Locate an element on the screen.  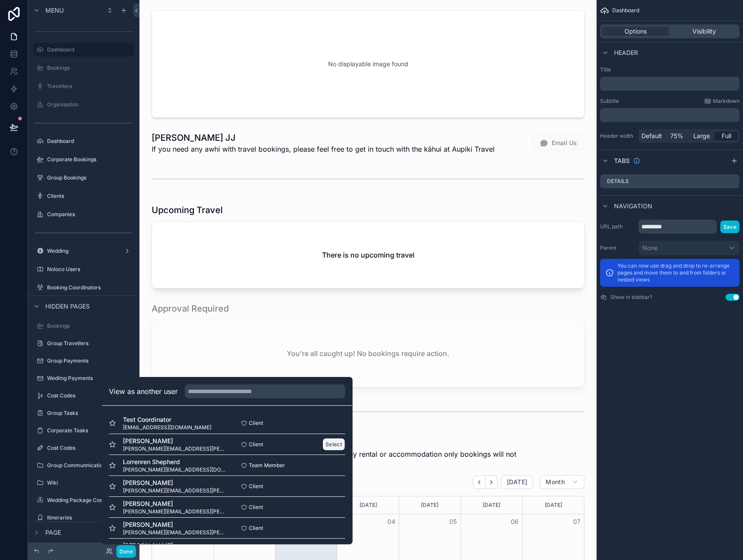
label: Show in sidebar? is located at coordinates (632, 297).